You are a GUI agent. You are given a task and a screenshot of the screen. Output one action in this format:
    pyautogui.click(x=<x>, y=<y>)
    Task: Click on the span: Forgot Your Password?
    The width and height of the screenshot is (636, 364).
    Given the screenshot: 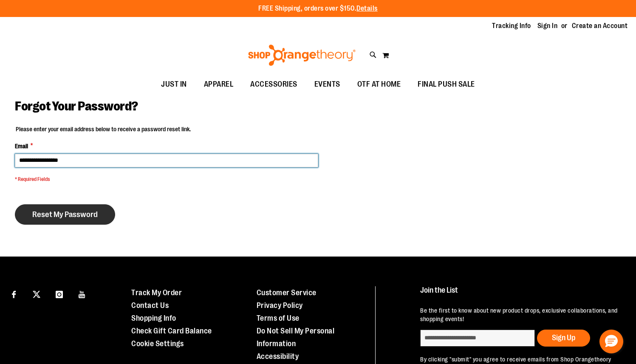 What is the action you would take?
    pyautogui.click(x=77, y=106)
    